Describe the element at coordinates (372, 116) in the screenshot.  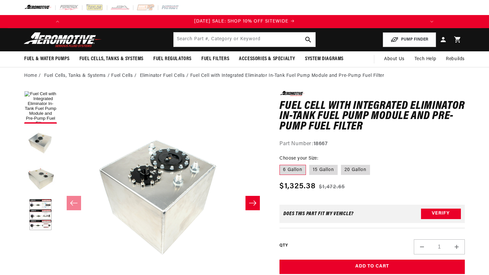
I see `h1: Fuel Cell with Integrated Eliminator In-Tank Fuel Pump Module and Pre-Pump Fuel Filter` at that location.